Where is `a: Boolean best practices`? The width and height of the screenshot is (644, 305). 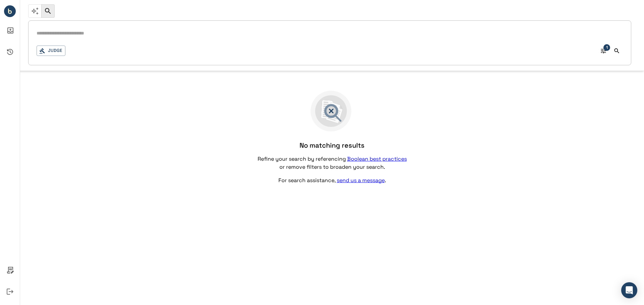 a: Boolean best practices is located at coordinates (377, 159).